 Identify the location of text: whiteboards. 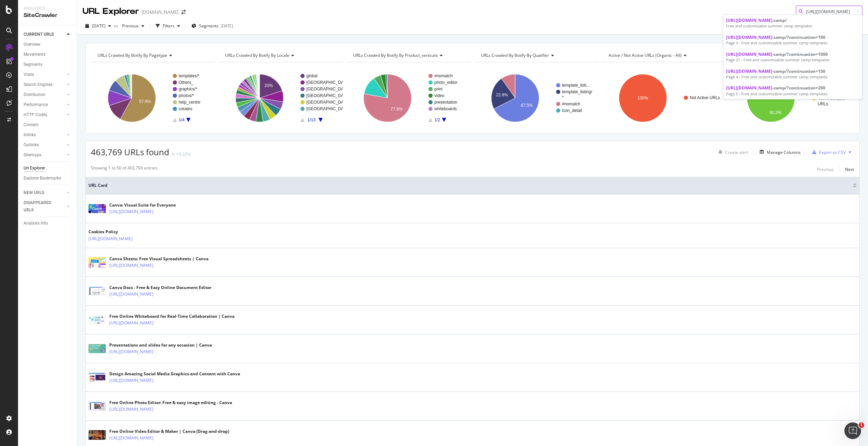
(446, 109).